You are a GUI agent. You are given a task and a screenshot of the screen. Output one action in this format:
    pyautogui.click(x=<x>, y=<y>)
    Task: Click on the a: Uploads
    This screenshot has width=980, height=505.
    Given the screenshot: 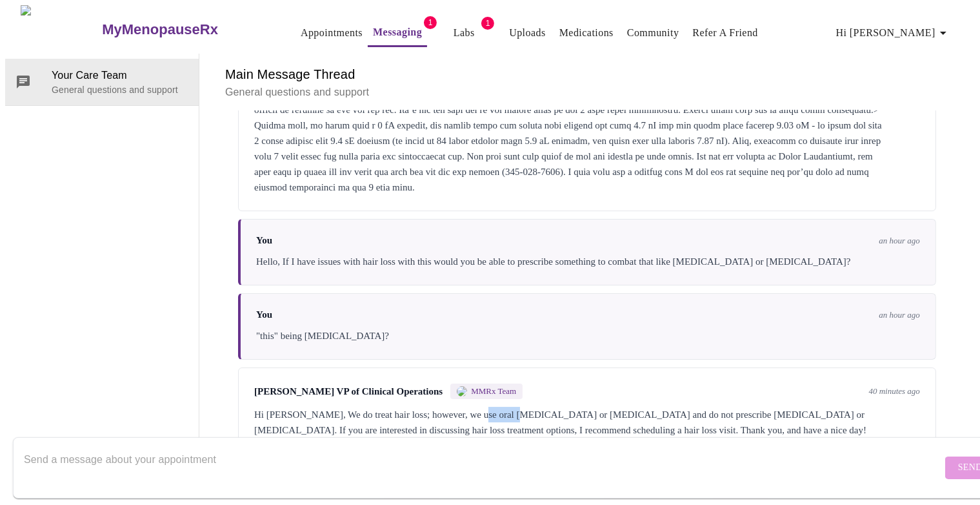 What is the action you would take?
    pyautogui.click(x=527, y=33)
    